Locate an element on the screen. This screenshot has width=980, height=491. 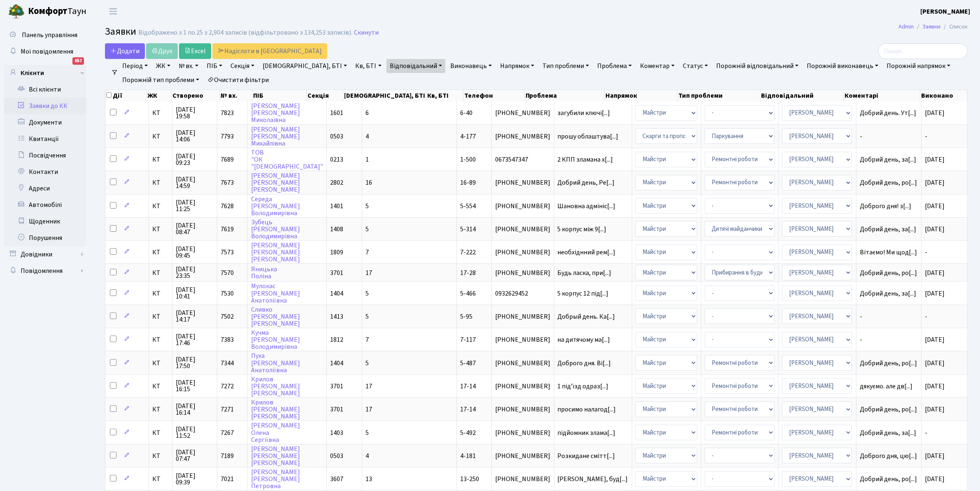
span: 7530 is located at coordinates (227, 293).